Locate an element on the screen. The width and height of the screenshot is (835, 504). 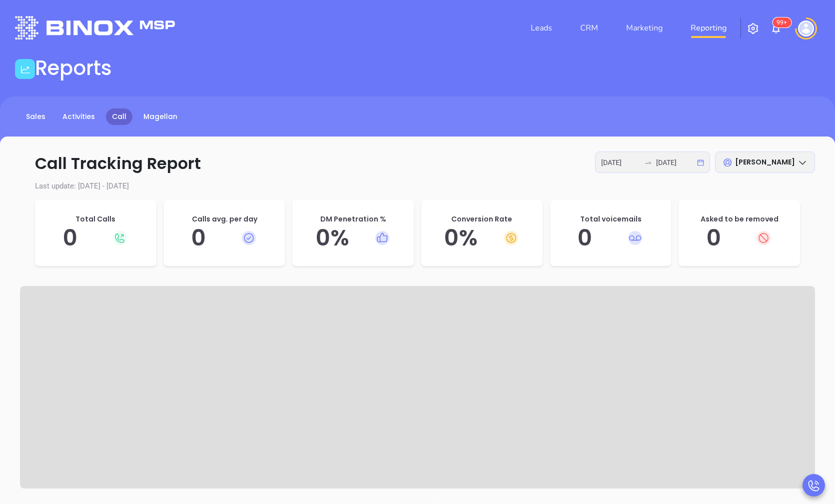
p: DM Penetration % is located at coordinates (353, 219).